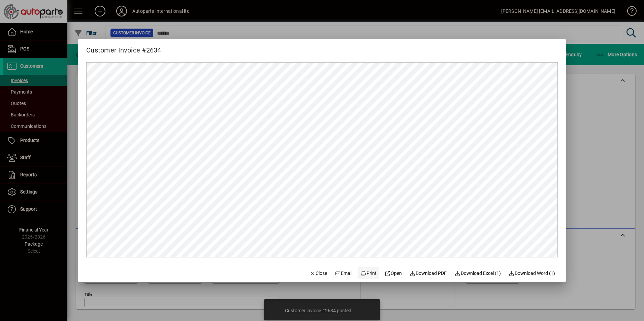 Image resolution: width=644 pixels, height=321 pixels. What do you see at coordinates (318, 273) in the screenshot?
I see `button: Close` at bounding box center [318, 273].